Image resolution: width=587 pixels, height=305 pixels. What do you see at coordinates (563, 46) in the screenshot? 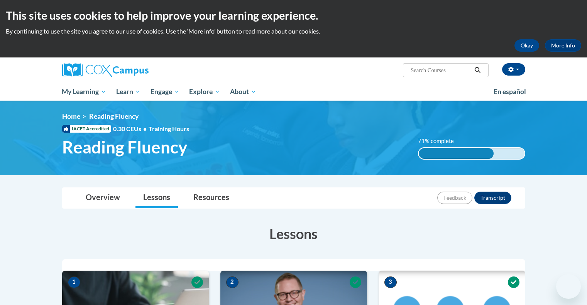
I see `a: More Info` at bounding box center [563, 46].